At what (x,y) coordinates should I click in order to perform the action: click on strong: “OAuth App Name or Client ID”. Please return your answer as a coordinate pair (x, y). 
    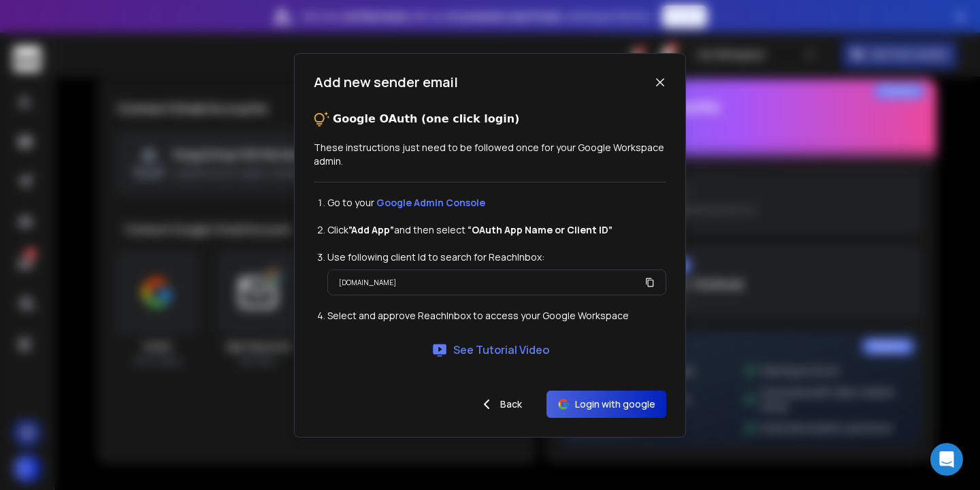
    Looking at the image, I should click on (540, 230).